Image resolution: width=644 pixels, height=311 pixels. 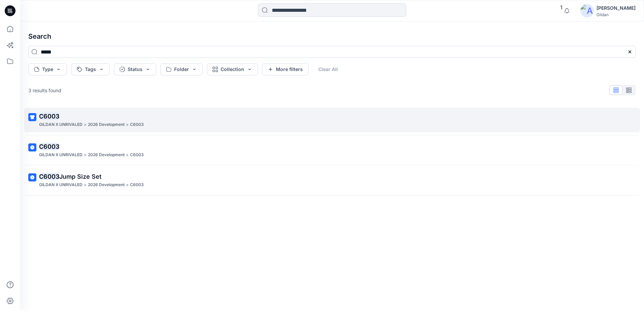 What do you see at coordinates (332, 36) in the screenshot?
I see `h4: Search` at bounding box center [332, 36].